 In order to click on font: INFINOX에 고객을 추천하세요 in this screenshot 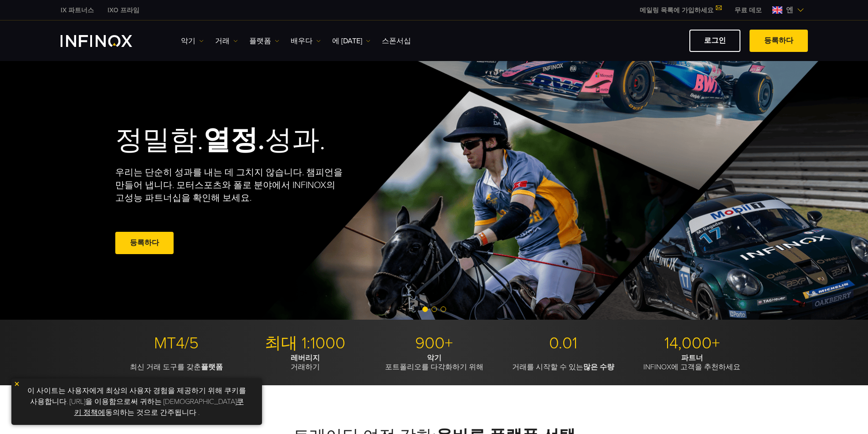, I will do `click(692, 367)`.